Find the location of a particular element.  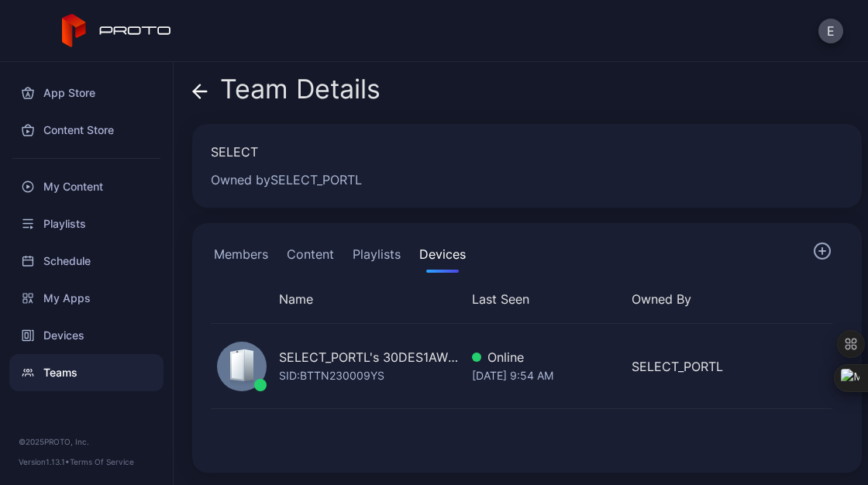

a: My Apps is located at coordinates (86, 298).